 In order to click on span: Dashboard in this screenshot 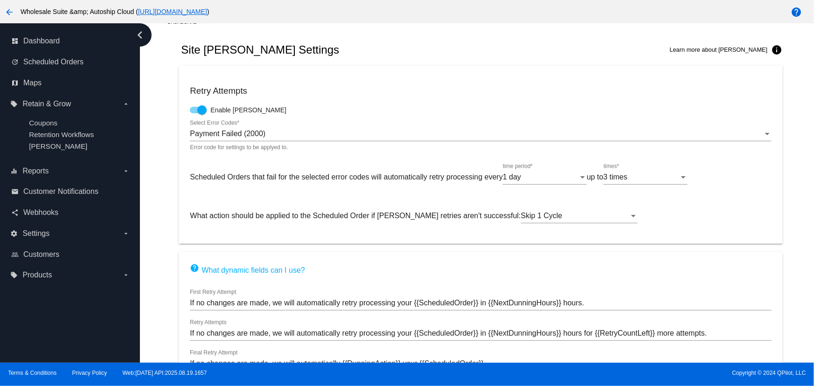, I will do `click(42, 41)`.